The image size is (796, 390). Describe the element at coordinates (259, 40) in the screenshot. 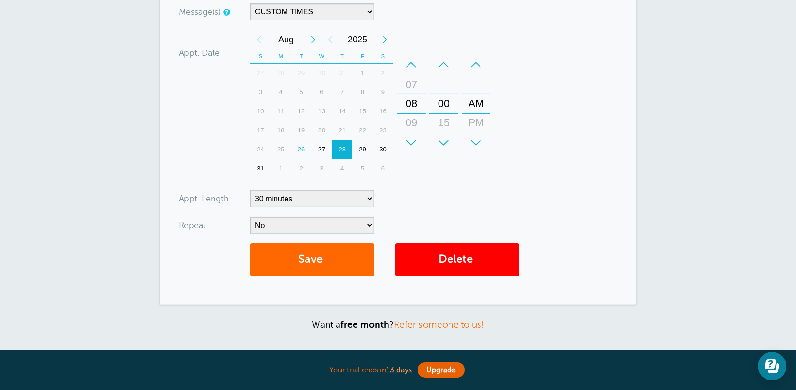

I see `div: Previous Month` at that location.